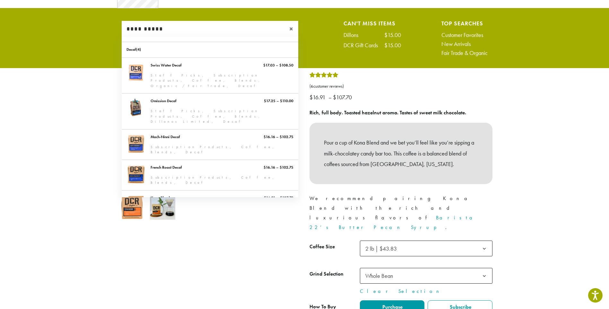 This screenshot has width=609, height=309. Describe the element at coordinates (162, 207) in the screenshot. I see `img: Kona Blend - Image 2` at that location.